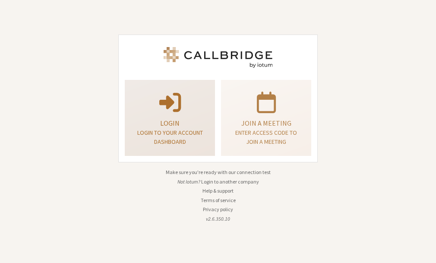  Describe the element at coordinates (170, 118) in the screenshot. I see `button: LoginLogin to your account dashboard` at that location.